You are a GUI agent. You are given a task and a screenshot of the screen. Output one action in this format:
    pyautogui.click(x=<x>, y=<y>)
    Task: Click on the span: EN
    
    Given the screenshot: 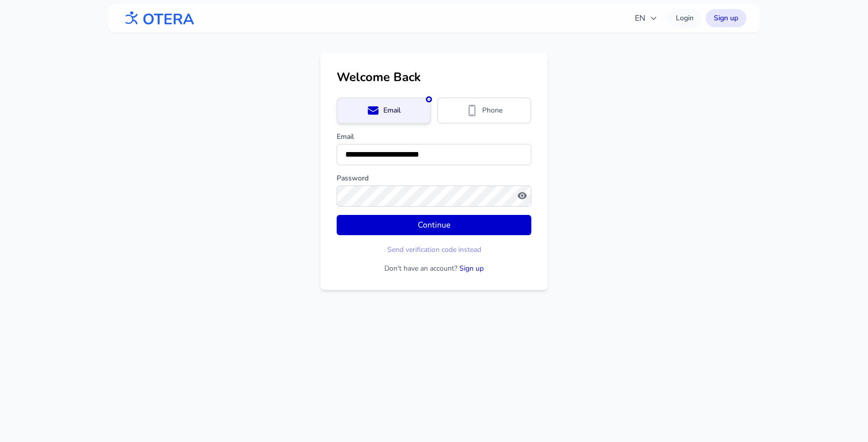 What is the action you would take?
    pyautogui.click(x=646, y=18)
    